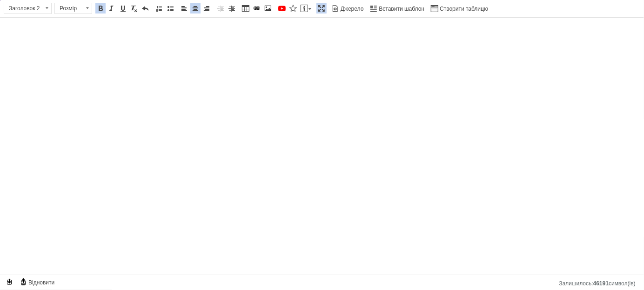  What do you see at coordinates (184, 8) in the screenshot?
I see `a: По лівому краю` at bounding box center [184, 8].